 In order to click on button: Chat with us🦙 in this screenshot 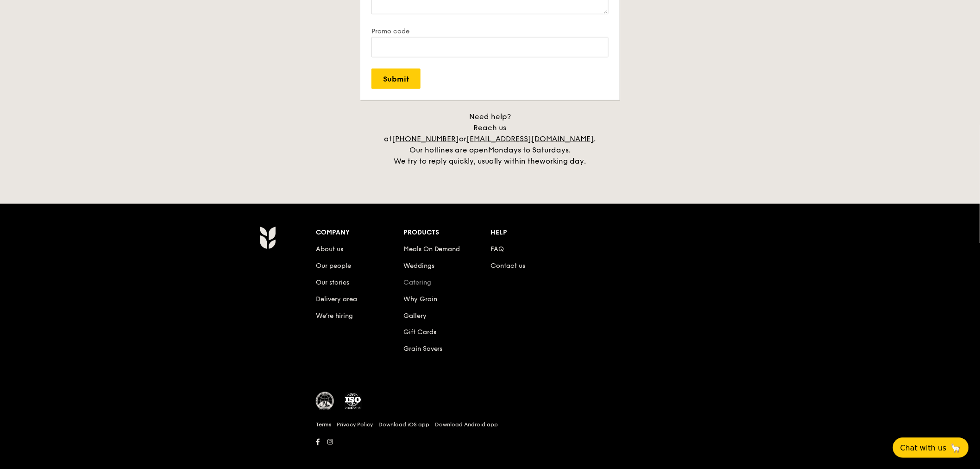, I will do `click(931, 447)`.